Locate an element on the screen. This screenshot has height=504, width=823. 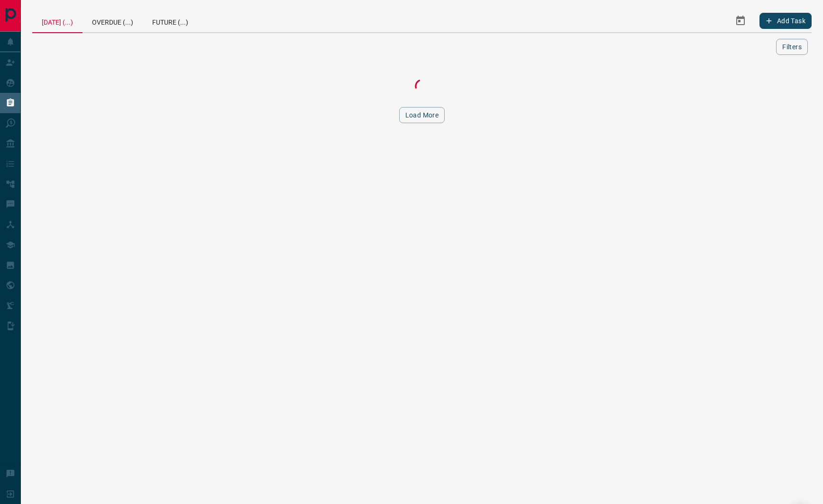
button: Filters is located at coordinates (792, 47).